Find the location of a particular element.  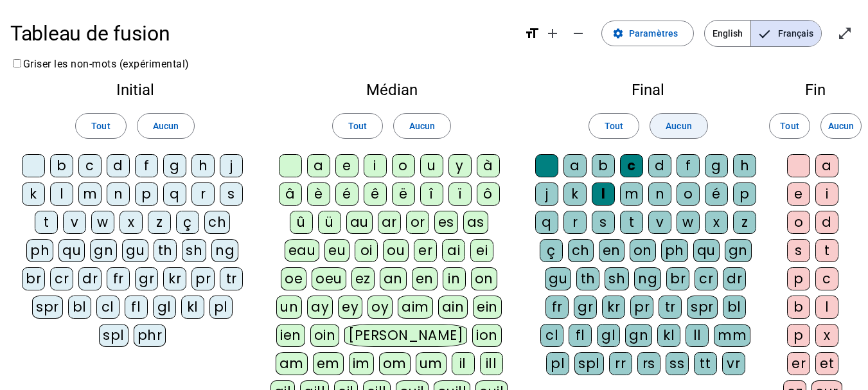

div: â is located at coordinates (290, 194).